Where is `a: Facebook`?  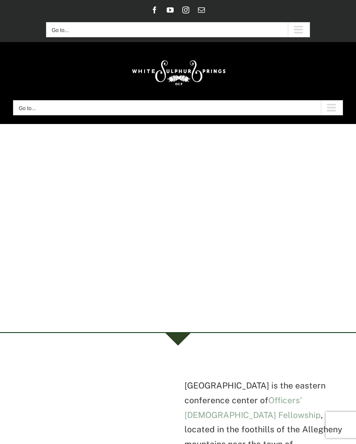
a: Facebook is located at coordinates (155, 10).